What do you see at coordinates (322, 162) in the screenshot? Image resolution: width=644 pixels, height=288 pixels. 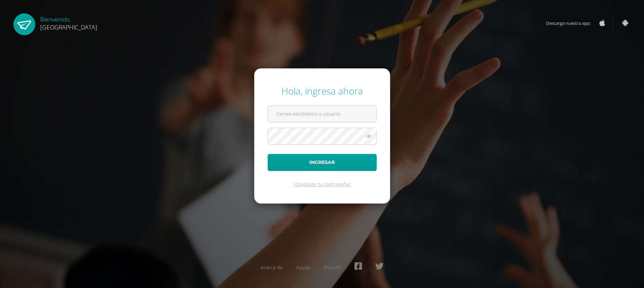 I see `button: Ingresar` at bounding box center [322, 162].